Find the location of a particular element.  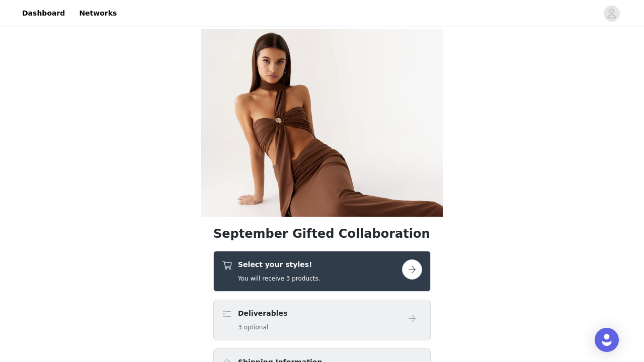

h4: Select your styles! is located at coordinates (279, 264).